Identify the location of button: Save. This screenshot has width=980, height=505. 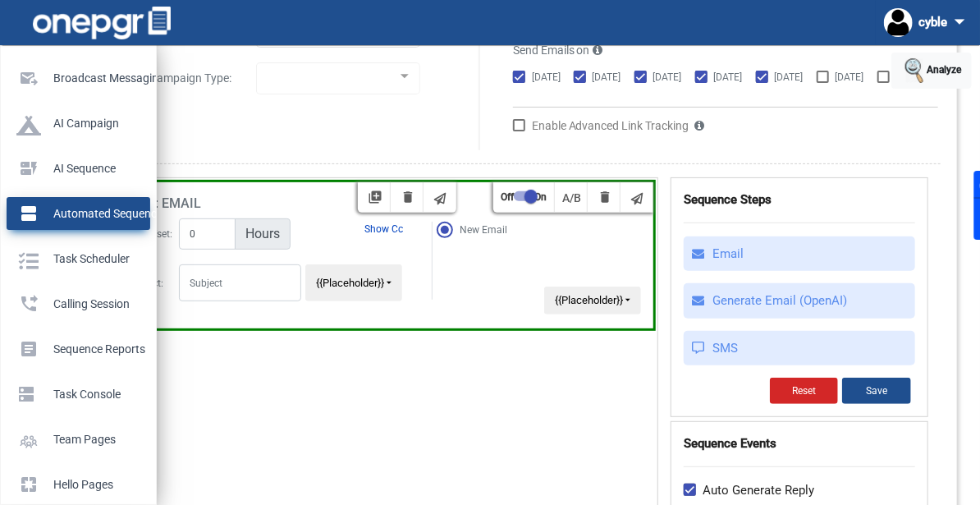
(876, 390).